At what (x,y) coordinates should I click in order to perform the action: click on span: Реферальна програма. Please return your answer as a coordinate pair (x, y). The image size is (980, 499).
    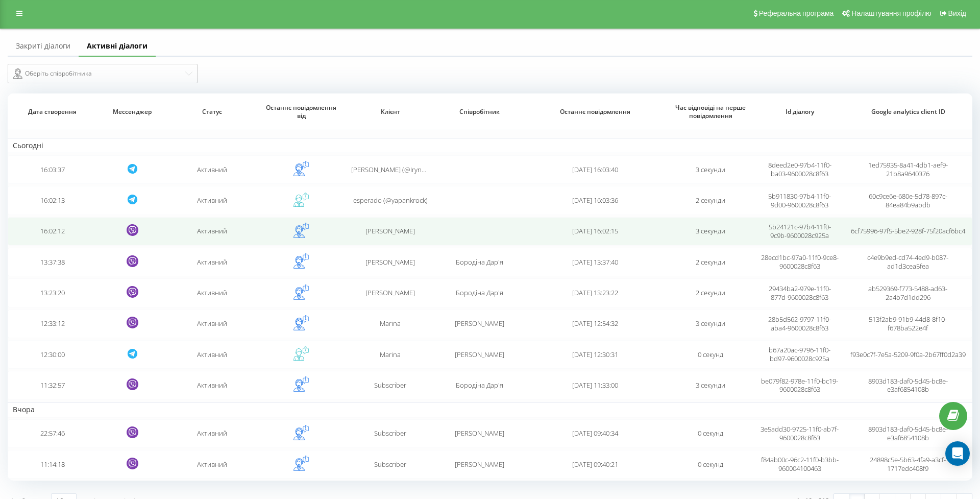
    Looking at the image, I should click on (797, 13).